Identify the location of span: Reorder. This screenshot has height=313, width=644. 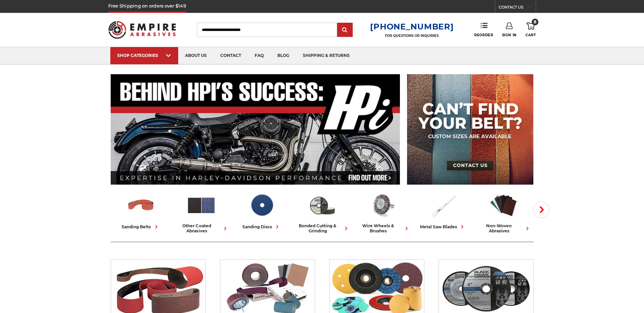
(483, 35).